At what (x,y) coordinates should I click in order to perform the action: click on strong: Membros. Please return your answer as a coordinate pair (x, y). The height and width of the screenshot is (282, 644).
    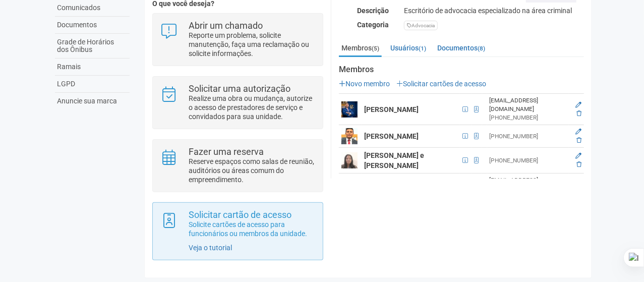
    Looking at the image, I should click on (462, 69).